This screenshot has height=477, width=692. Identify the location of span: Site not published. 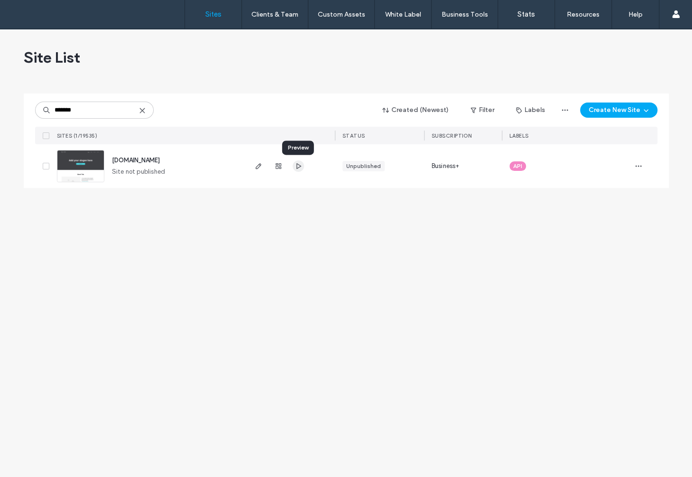
(138, 172).